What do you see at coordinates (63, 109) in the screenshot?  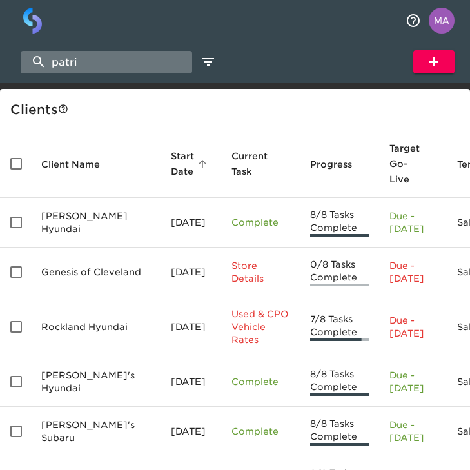 I see `svg: This is a list of all of your clients and clients shared with you` at bounding box center [63, 109].